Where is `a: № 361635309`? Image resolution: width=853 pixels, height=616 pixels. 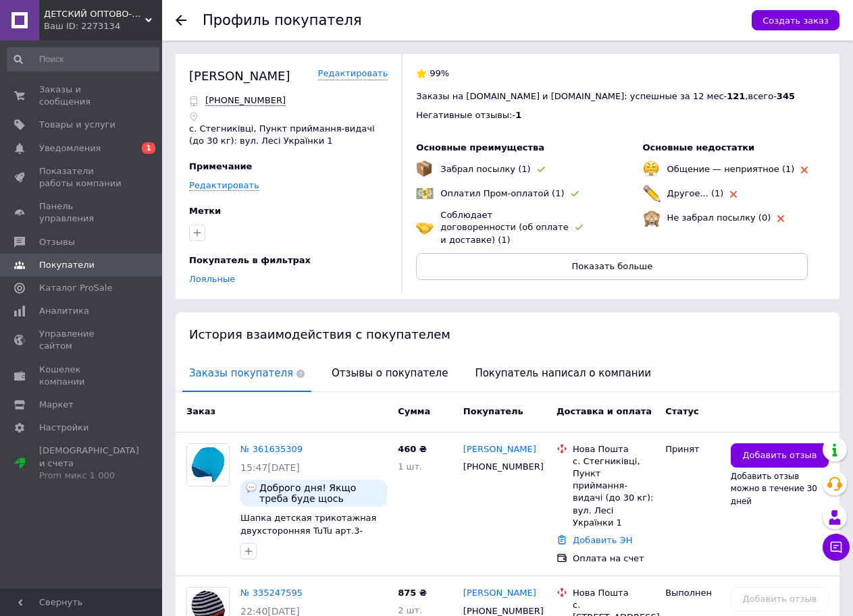
a: № 361635309 is located at coordinates (272, 449).